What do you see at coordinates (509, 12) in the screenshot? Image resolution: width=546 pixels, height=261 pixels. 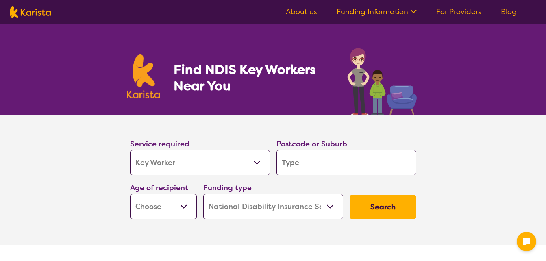 I see `a: Blog` at bounding box center [509, 12].